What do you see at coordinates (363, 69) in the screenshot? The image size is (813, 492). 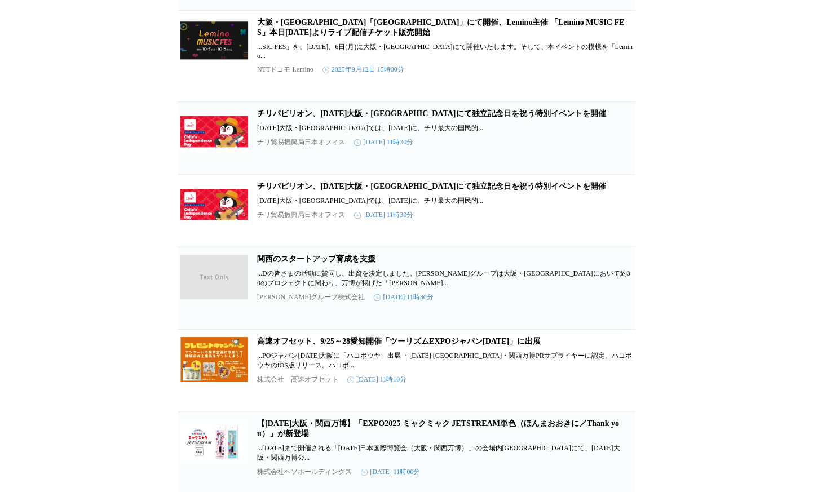 I see `time: 2025年9月12日 15時00分` at bounding box center [363, 69].